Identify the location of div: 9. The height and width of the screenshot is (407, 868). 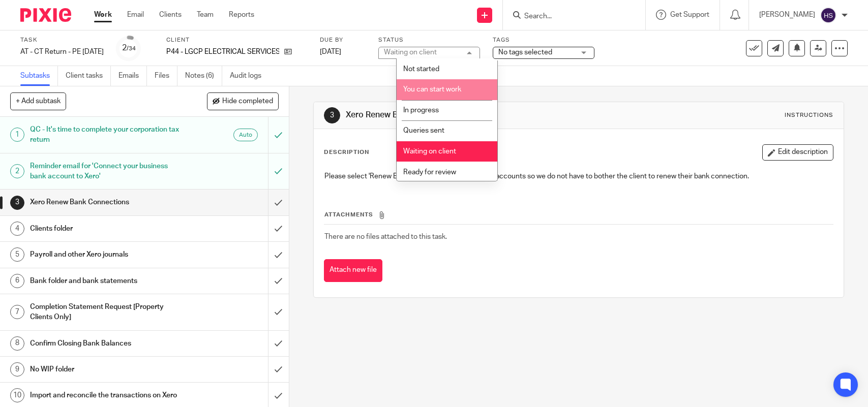
(18, 370).